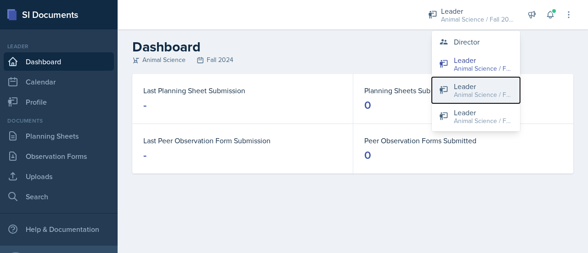 This screenshot has height=253, width=588. Describe the element at coordinates (59, 102) in the screenshot. I see `a: Profile` at that location.